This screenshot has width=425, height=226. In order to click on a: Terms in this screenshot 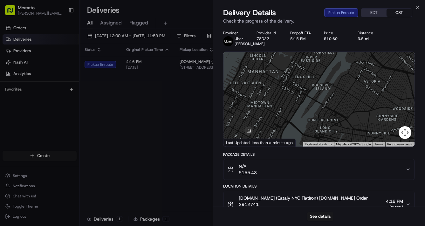, I will do `click(379, 144)`.